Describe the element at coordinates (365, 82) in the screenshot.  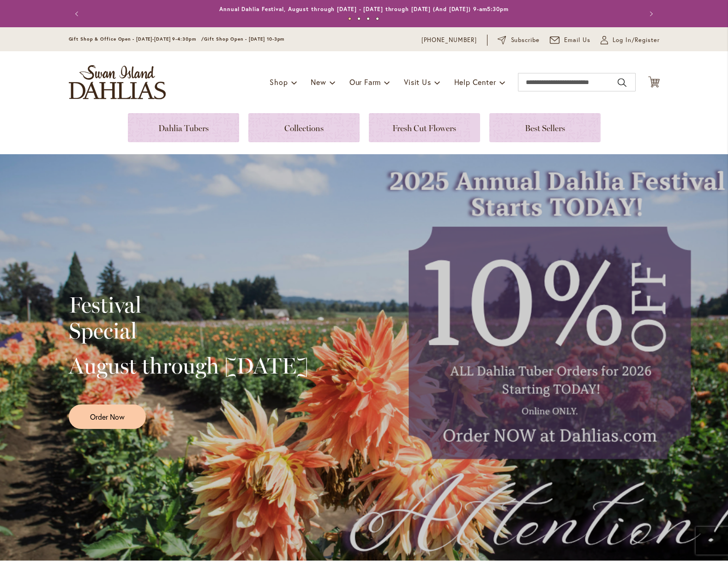
I see `span: Our Farm` at that location.